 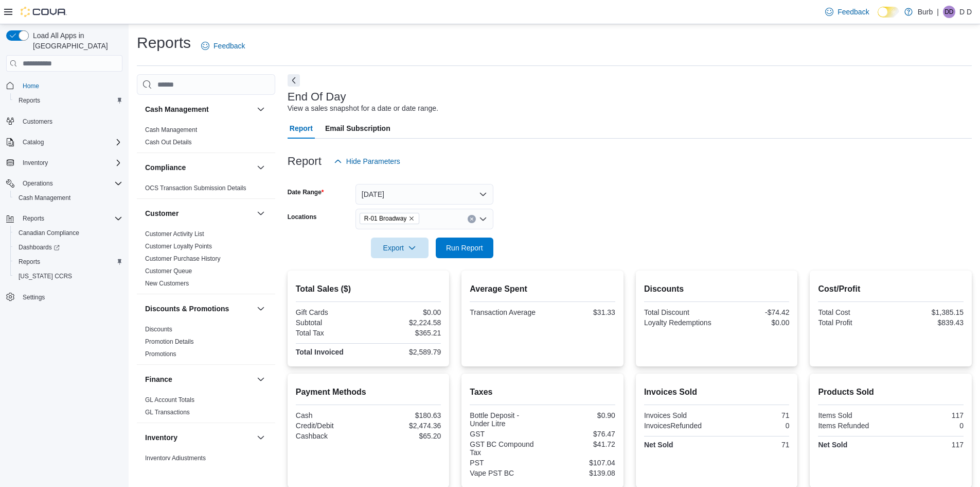 What do you see at coordinates (168, 271) in the screenshot?
I see `span: Customer Queue` at bounding box center [168, 271].